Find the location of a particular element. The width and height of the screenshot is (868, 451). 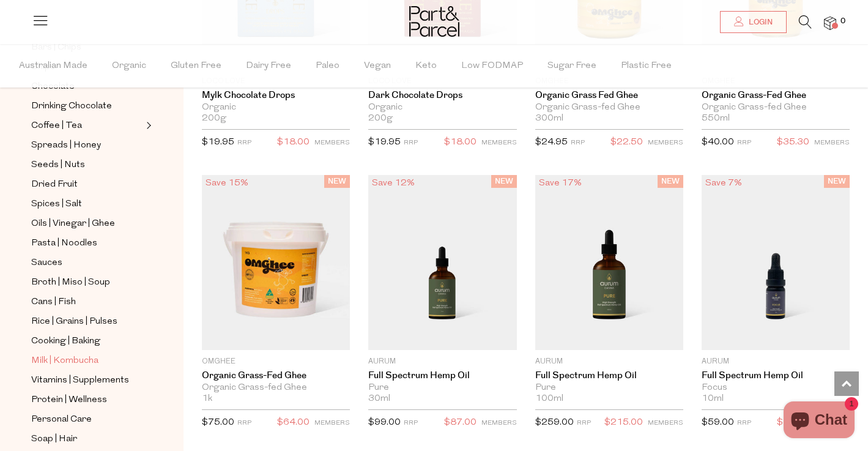

span: Paleo is located at coordinates (328, 66).